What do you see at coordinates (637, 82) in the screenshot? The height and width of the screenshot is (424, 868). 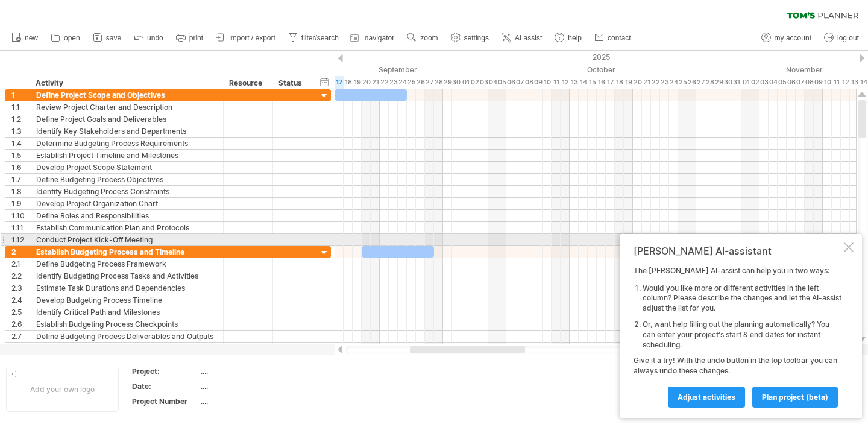 I see `div: Monday, 20 October 2025` at bounding box center [637, 82].